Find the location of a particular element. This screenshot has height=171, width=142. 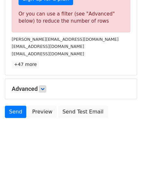

a: +47 more is located at coordinates (25, 65).